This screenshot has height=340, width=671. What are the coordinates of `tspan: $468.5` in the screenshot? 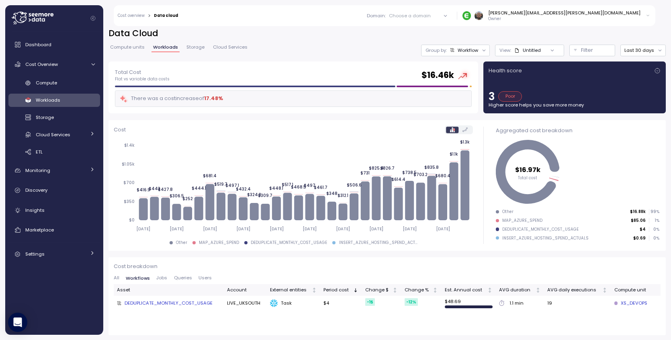 It's located at (298, 187).